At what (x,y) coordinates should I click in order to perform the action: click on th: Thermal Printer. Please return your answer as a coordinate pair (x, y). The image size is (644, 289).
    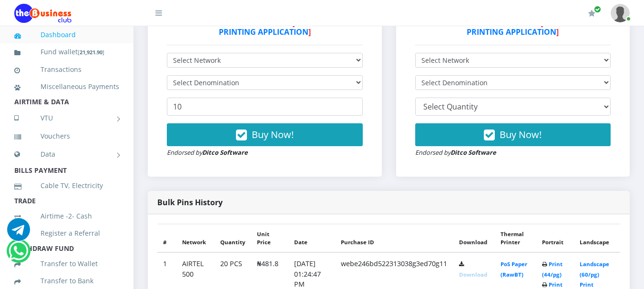
    Looking at the image, I should click on (515, 238).